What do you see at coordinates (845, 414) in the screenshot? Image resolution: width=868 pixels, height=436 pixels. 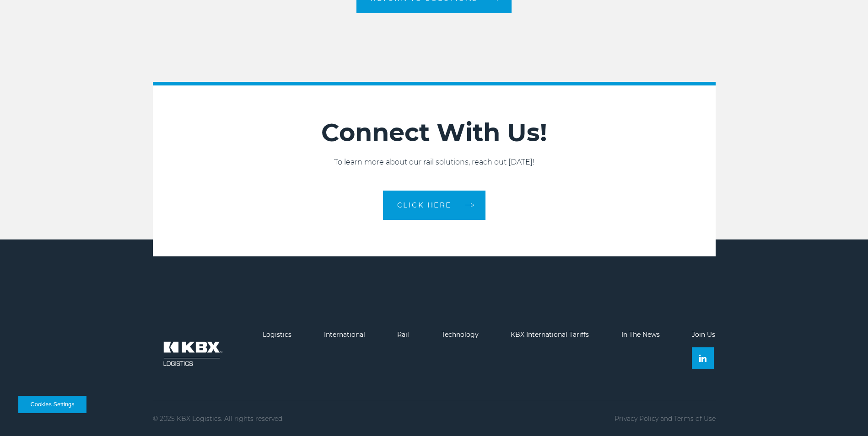 I see `div: Chat Widget` at bounding box center [845, 414].